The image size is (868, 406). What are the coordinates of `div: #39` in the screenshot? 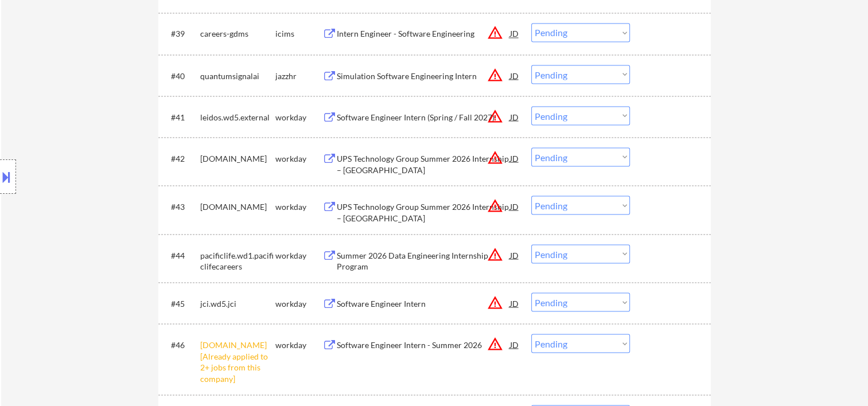 It's located at (181, 34).